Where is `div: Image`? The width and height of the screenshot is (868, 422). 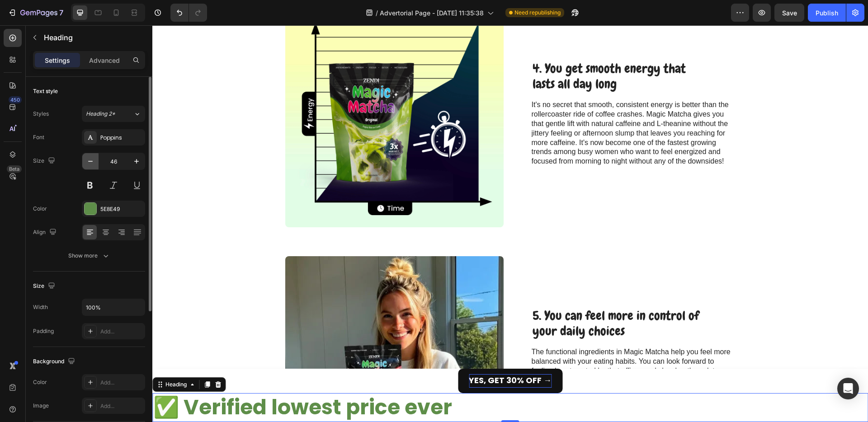
div: Image is located at coordinates (41, 406).